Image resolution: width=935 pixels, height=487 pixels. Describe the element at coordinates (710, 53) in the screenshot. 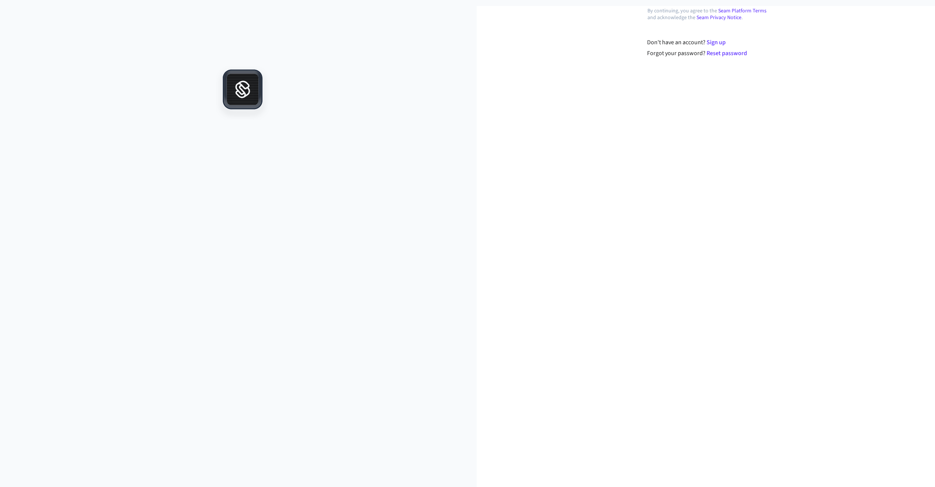

I see `div: Forgot your password?` at that location.